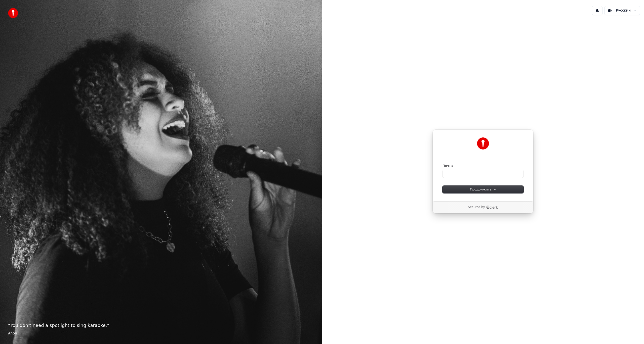 Image resolution: width=644 pixels, height=344 pixels. Describe the element at coordinates (161, 334) in the screenshot. I see `footer: Anon` at that location.